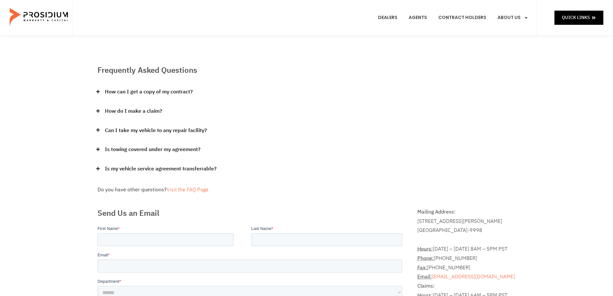 This screenshot has height=296, width=613. Describe the element at coordinates (425, 258) in the screenshot. I see `abbr: Phone Number` at that location.